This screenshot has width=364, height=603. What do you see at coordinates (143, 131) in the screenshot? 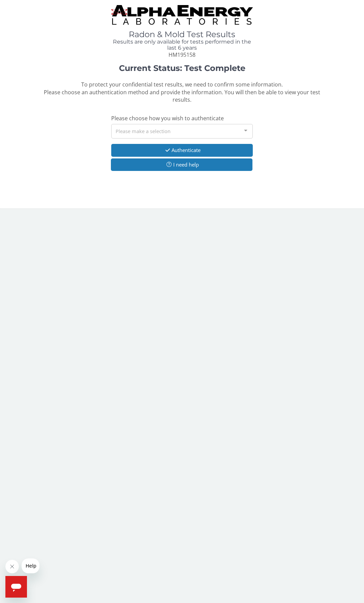
I see `span: Please make a selection` at bounding box center [143, 131].